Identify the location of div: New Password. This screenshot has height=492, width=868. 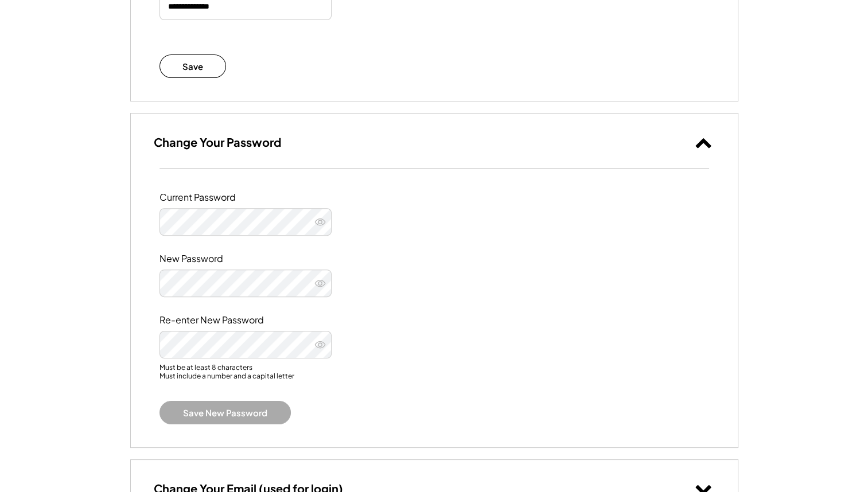
(217, 259).